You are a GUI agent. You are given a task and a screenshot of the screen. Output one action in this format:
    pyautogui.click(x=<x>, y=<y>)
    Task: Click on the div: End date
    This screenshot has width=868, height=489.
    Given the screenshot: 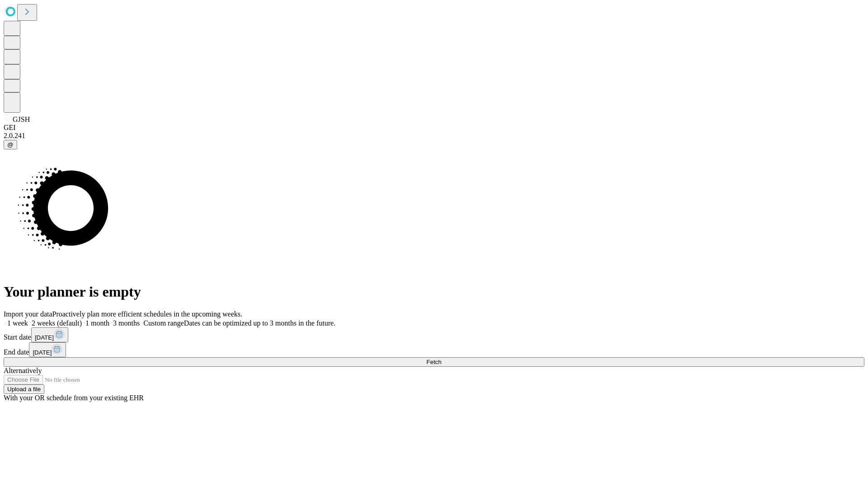 What is the action you would take?
    pyautogui.click(x=434, y=349)
    